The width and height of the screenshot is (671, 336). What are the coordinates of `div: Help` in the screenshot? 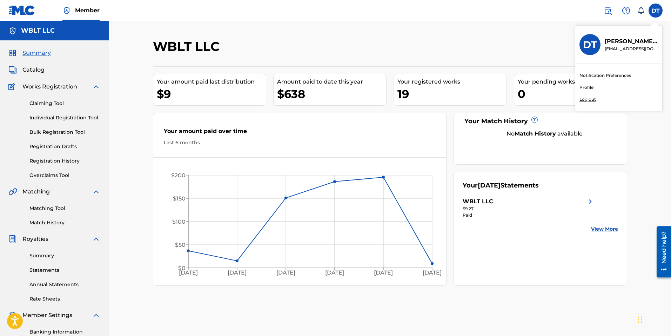 It's located at (627, 11).